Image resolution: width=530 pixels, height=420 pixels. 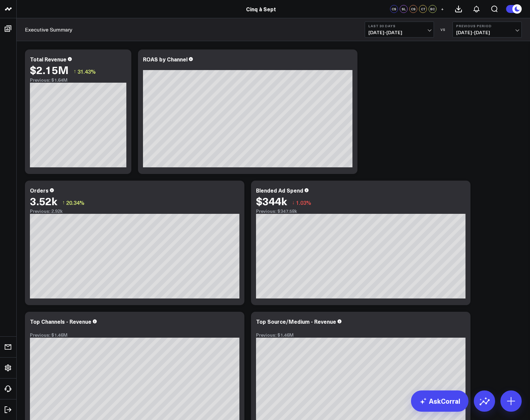 What do you see at coordinates (44, 201) in the screenshot?
I see `div: 3.52k` at bounding box center [44, 201].